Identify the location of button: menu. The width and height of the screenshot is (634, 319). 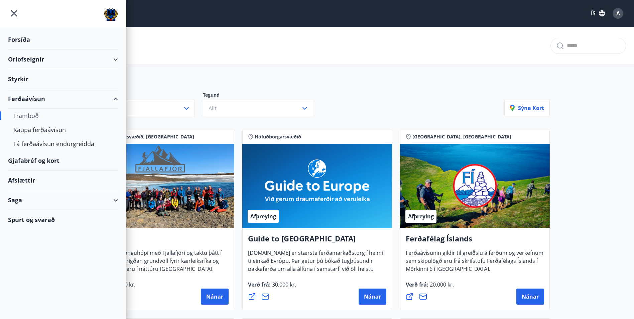
(14, 13).